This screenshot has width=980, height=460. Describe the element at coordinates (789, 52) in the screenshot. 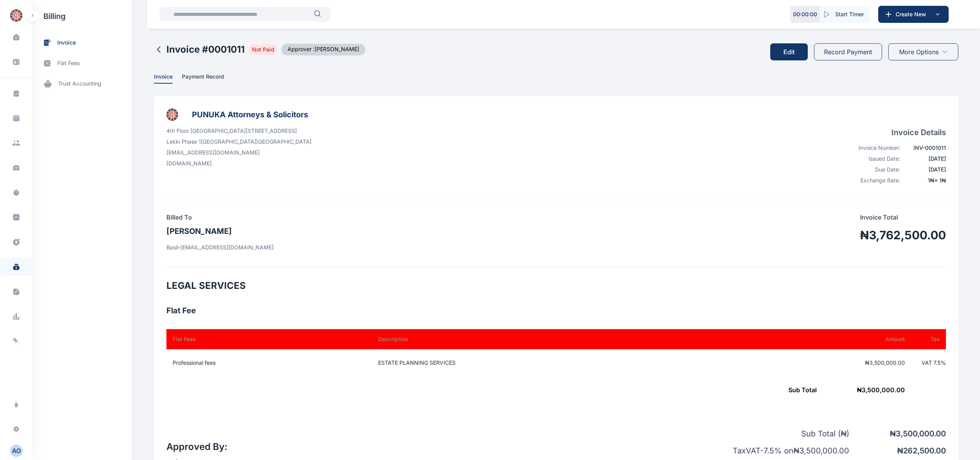

I see `button: Edit` at that location.